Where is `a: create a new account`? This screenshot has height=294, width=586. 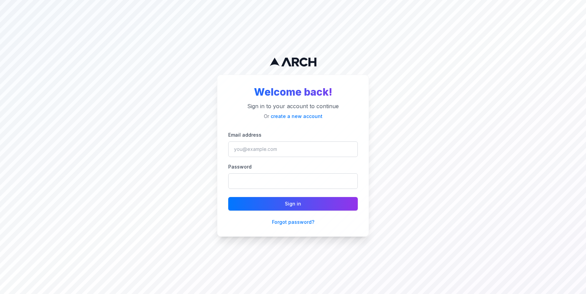 a: create a new account is located at coordinates (296, 116).